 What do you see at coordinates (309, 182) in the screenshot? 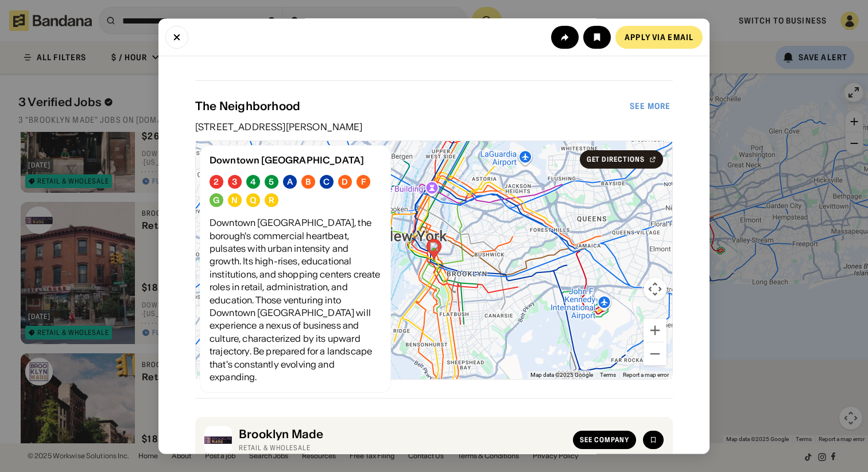
I see `div: B` at bounding box center [309, 182].